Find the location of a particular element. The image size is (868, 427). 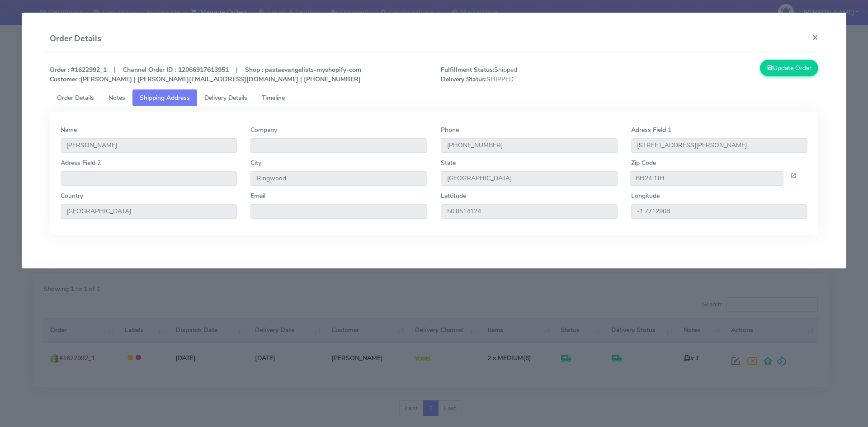

label: State is located at coordinates (448, 163).